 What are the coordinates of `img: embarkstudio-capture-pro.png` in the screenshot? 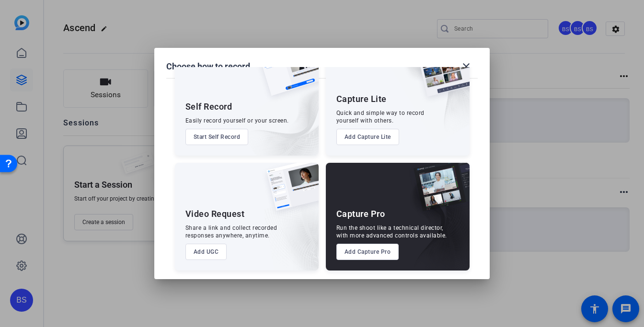 It's located at (434, 223).